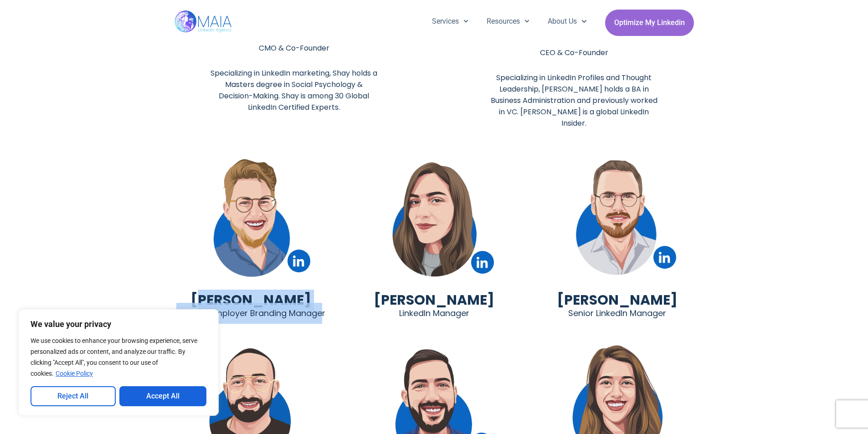  What do you see at coordinates (574, 53) in the screenshot?
I see `h2: CEO & Co-Founder` at bounding box center [574, 53].